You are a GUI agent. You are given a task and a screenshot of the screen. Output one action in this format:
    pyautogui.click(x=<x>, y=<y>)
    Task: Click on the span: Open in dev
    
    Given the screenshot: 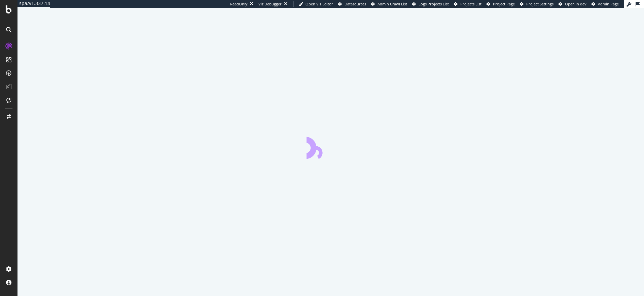 What is the action you would take?
    pyautogui.click(x=575, y=4)
    